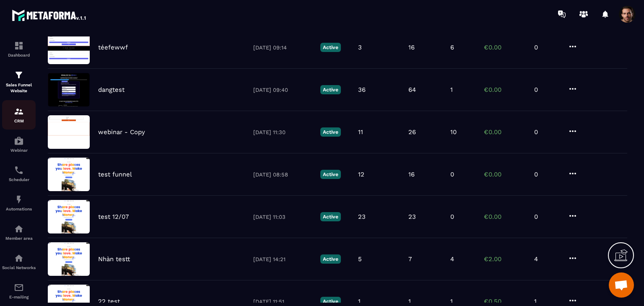 Image resolution: width=644 pixels, height=306 pixels. Describe the element at coordinates (19, 82) in the screenshot. I see `a: formationformationSales Funnel Website` at that location.